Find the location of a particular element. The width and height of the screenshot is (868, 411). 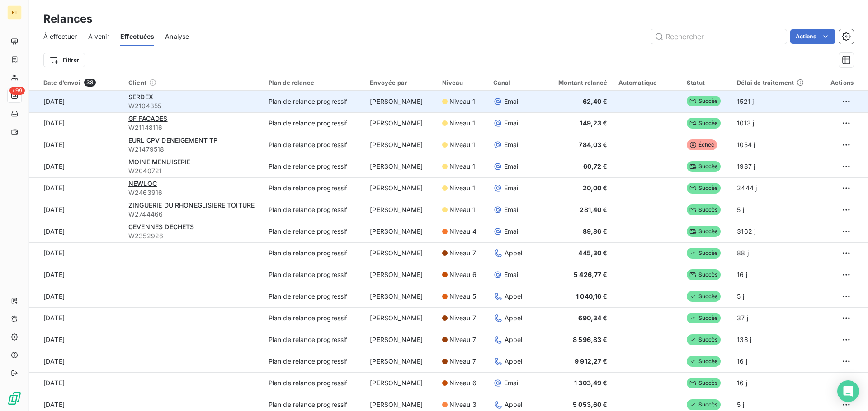

span: W2352926 is located at coordinates (193, 236).